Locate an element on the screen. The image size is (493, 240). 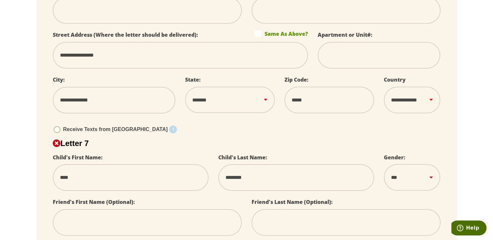
label: Child's Last Name: is located at coordinates (243, 158).